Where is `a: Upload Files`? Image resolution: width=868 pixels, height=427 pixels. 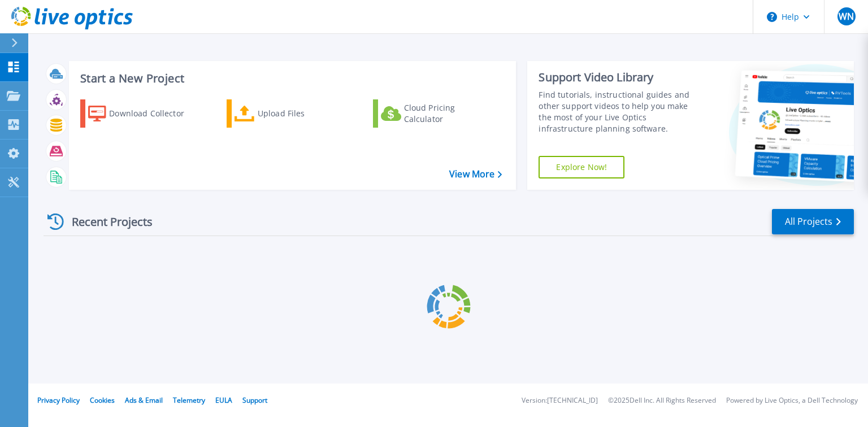
a: Upload Files is located at coordinates (290, 113).